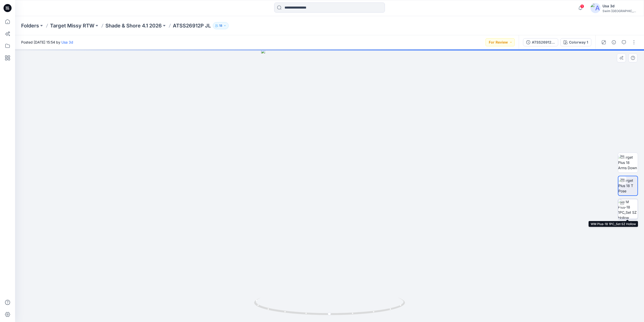 This screenshot has height=322, width=644. What do you see at coordinates (583, 6) in the screenshot?
I see `span: 1` at bounding box center [583, 6].